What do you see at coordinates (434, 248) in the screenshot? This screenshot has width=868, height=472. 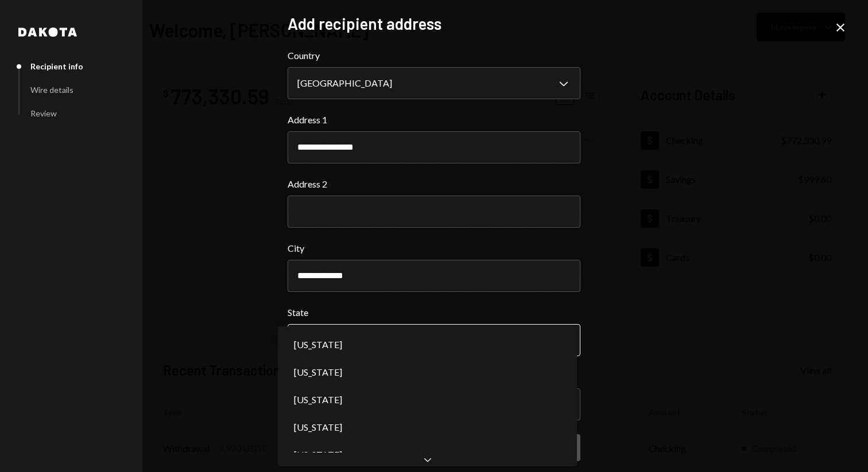 I see `label: City` at bounding box center [434, 248].